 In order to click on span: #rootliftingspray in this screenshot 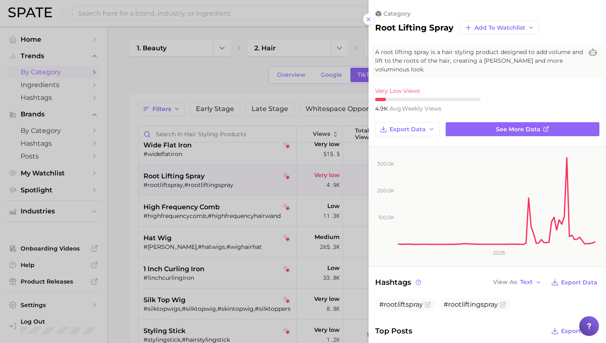, I will do `click(471, 304)`.